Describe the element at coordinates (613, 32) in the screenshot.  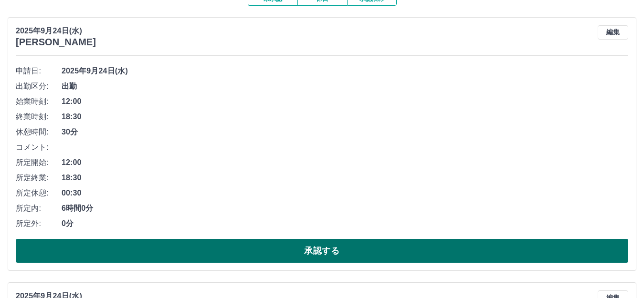
I see `button: 編集` at that location.